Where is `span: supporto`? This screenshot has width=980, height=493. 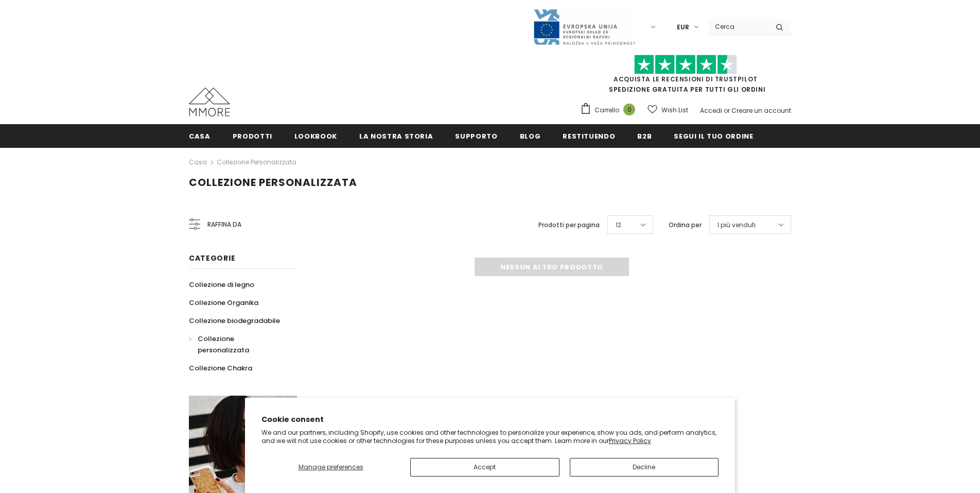 span: supporto is located at coordinates (476, 136).